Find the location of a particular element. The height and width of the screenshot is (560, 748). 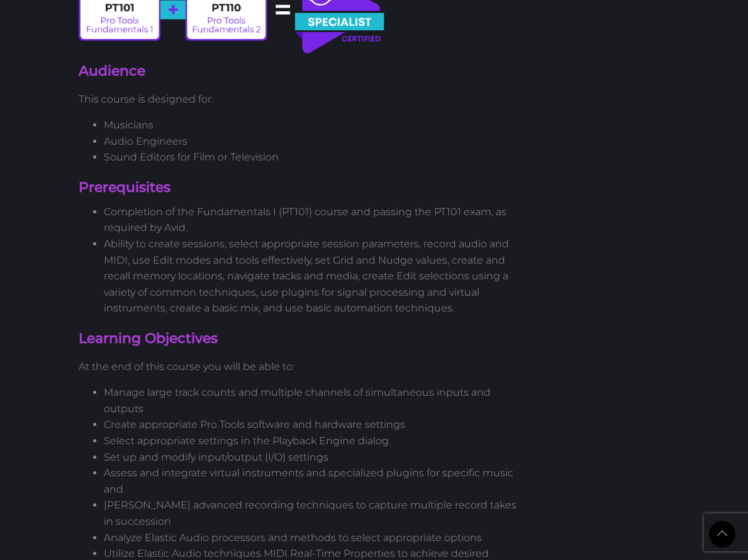

a: Back to Top is located at coordinates (722, 534).